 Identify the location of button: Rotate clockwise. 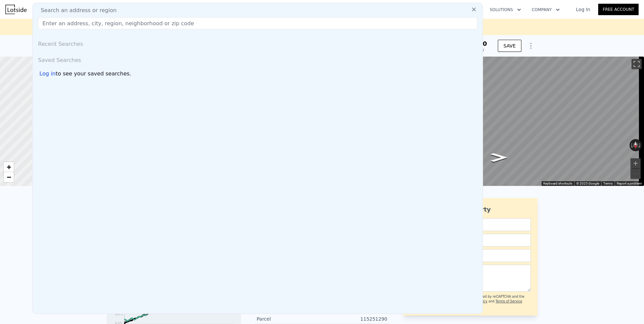
(640, 146).